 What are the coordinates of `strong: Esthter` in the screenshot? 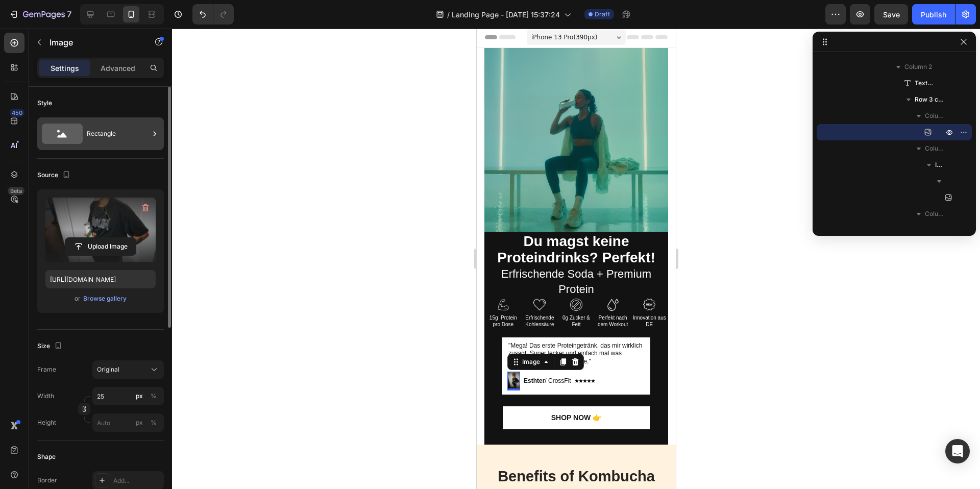 It's located at (57, 352).